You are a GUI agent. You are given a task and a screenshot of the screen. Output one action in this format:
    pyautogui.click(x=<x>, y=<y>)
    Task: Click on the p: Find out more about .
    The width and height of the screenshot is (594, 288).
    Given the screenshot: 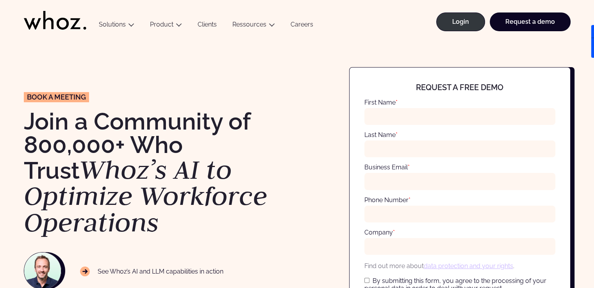 What is the action you would take?
    pyautogui.click(x=460, y=266)
    